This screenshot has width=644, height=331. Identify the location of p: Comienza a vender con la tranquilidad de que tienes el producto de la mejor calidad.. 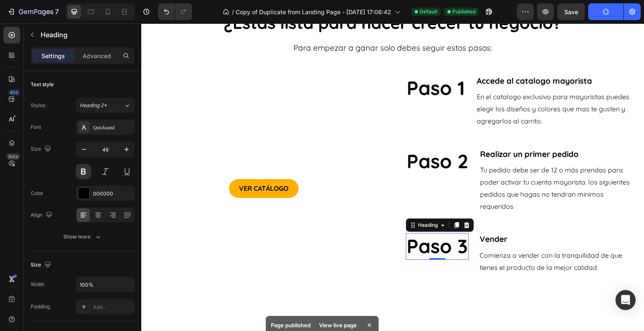
(417, 238).